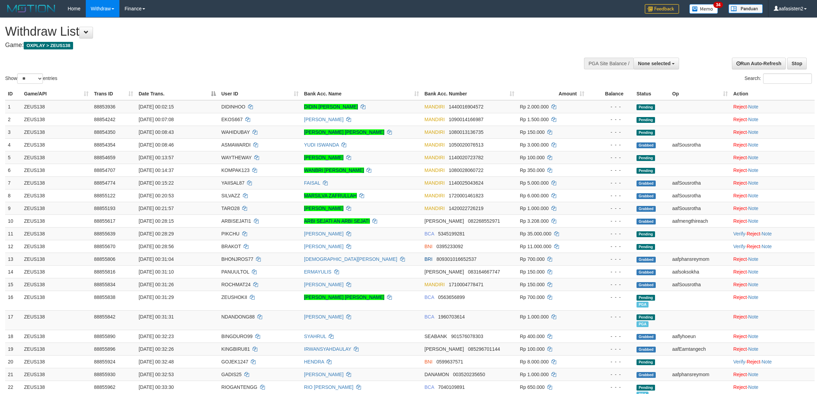 The height and width of the screenshot is (394, 817). I want to click on td: aafphansreymom, so click(700, 259).